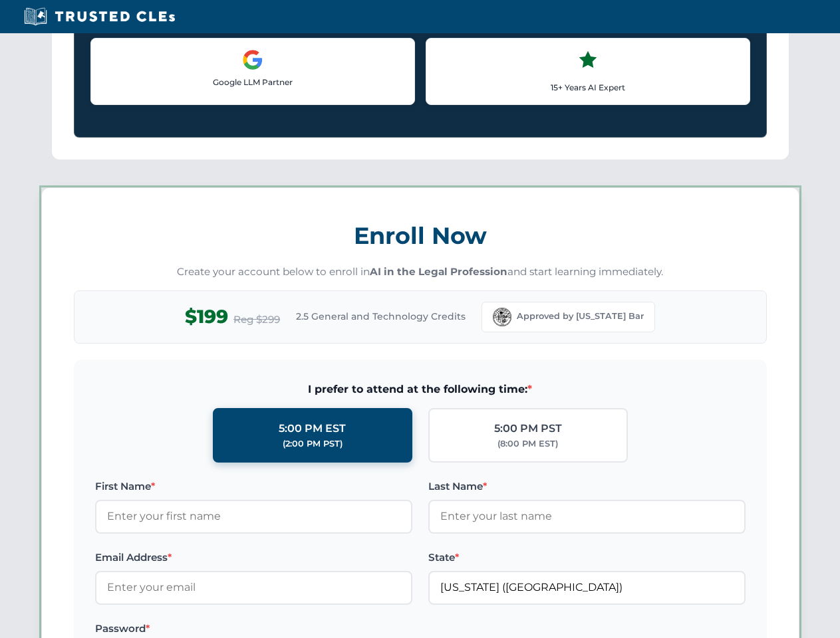 Image resolution: width=840 pixels, height=638 pixels. Describe the element at coordinates (257, 320) in the screenshot. I see `span: Reg $299` at that location.